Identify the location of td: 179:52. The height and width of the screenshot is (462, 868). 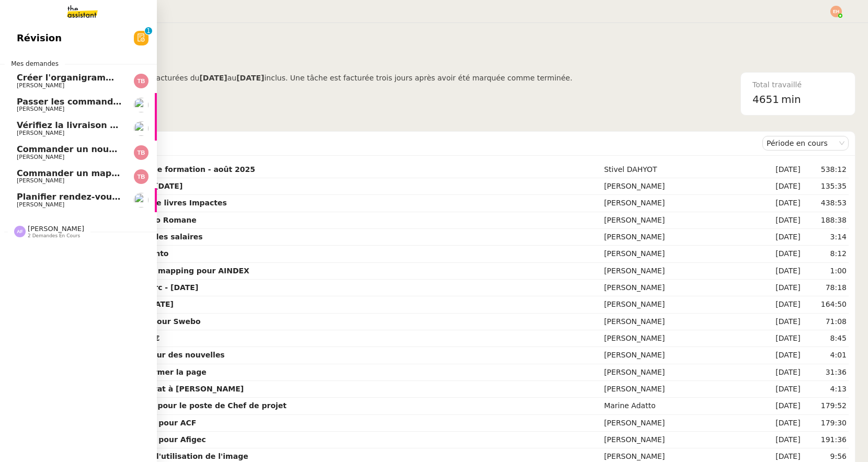
(826, 406).